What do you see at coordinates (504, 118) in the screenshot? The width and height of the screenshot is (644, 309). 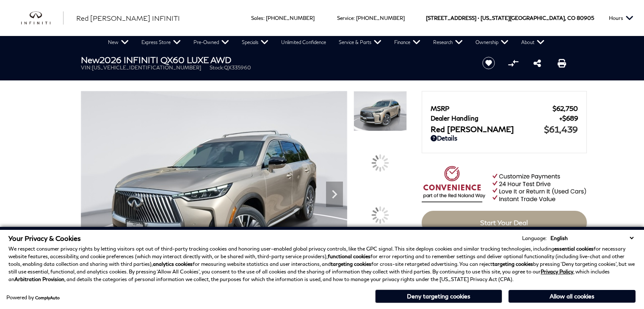 I see `a: Dealer Handling $689` at bounding box center [504, 118].